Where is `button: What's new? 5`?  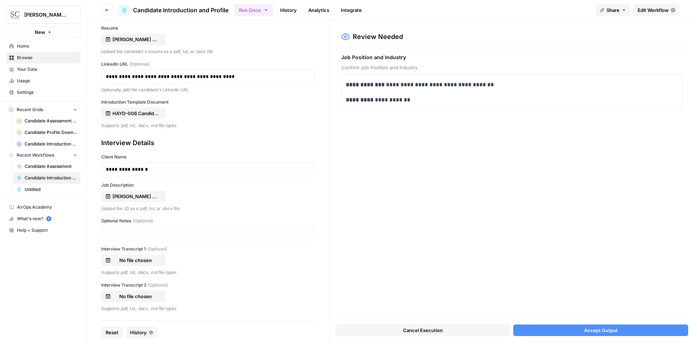 button: What's new? 5 is located at coordinates (43, 219).